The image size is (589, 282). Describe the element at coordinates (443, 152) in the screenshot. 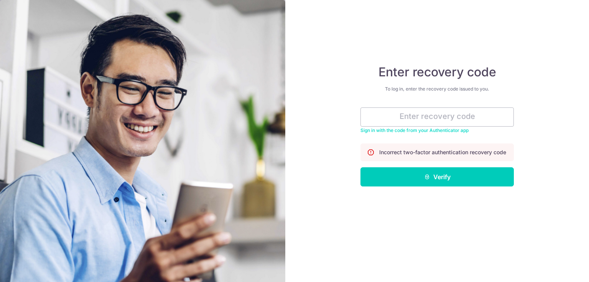

I see `p: Incorrect two-factor authentication recovery code` at that location.